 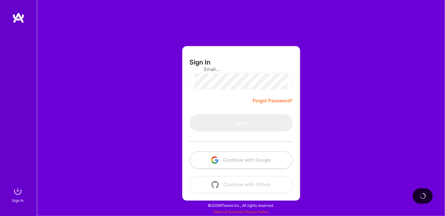 What do you see at coordinates (18, 18) in the screenshot?
I see `img: logo` at bounding box center [18, 18].